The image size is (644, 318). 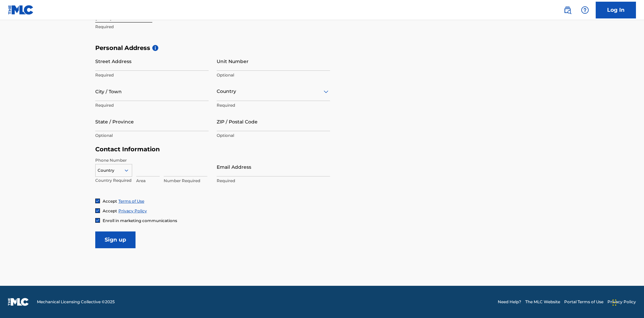 I want to click on a: Need Help?, so click(x=509, y=302).